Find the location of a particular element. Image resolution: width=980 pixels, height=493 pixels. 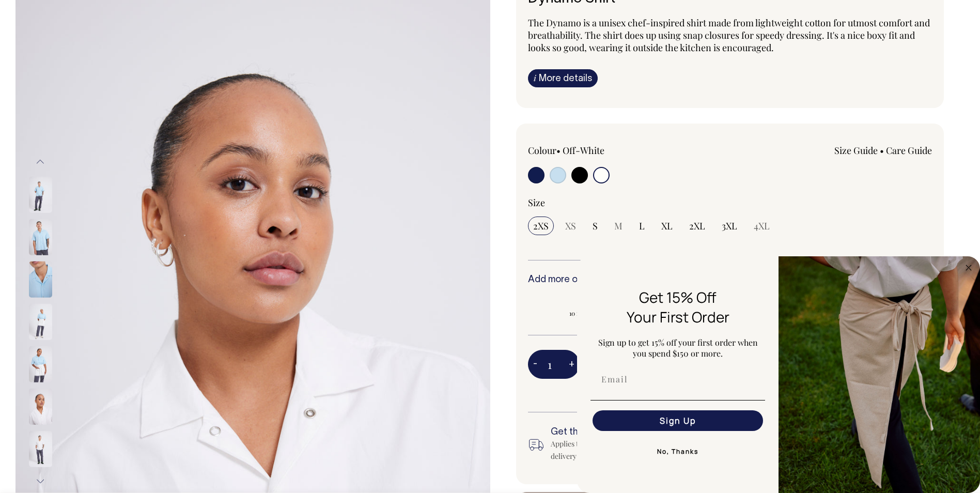

span: XL is located at coordinates (667, 225).